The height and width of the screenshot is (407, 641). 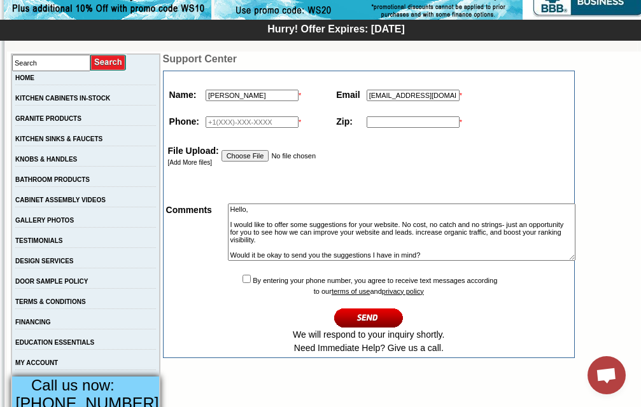 What do you see at coordinates (368, 314) in the screenshot?
I see `td: By entering your phone number, you agree to receive text messages according to our and` at bounding box center [368, 314].